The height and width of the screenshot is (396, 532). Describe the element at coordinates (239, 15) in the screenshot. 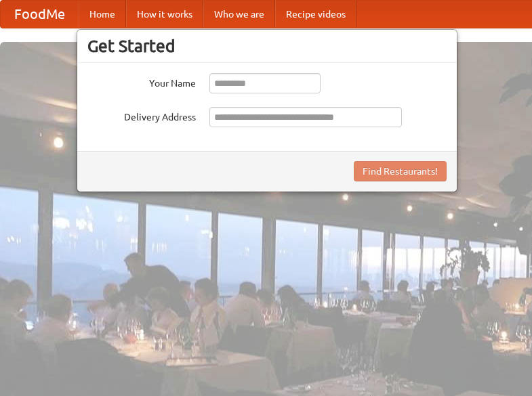

I see `a: Who we are` at that location.